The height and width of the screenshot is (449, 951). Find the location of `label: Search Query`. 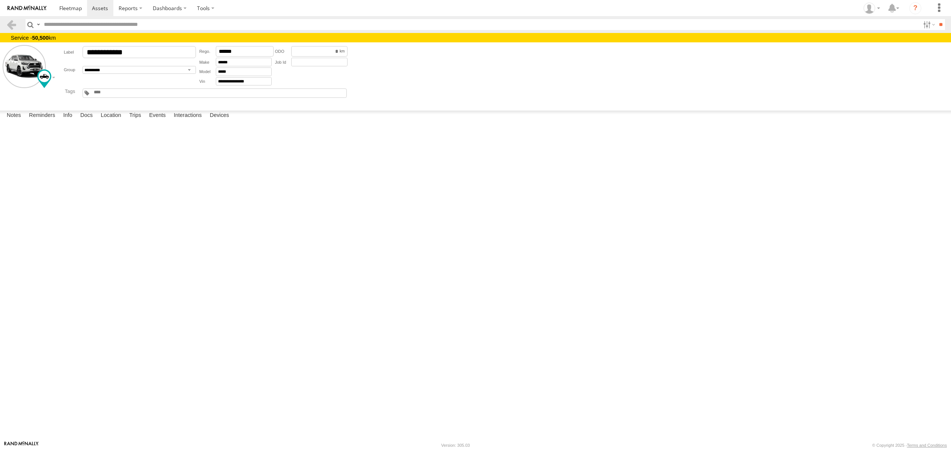

label: Search Query is located at coordinates (38, 24).